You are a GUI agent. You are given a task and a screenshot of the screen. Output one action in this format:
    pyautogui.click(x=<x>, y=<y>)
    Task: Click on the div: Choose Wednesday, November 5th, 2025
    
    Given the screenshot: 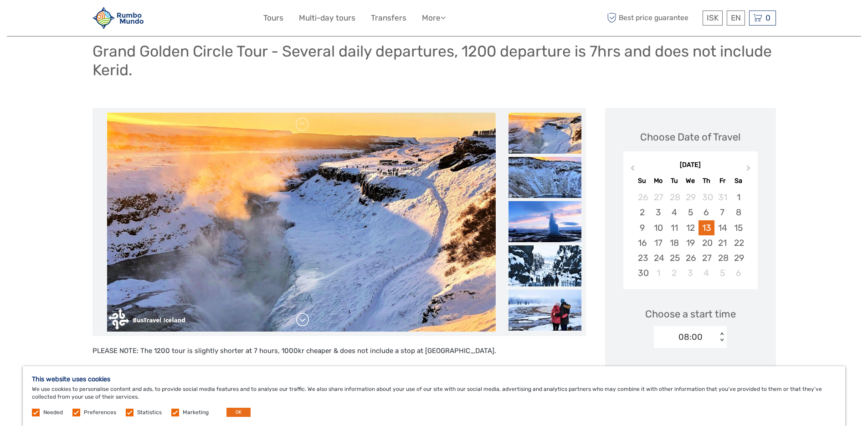 What is the action you would take?
    pyautogui.click(x=690, y=212)
    